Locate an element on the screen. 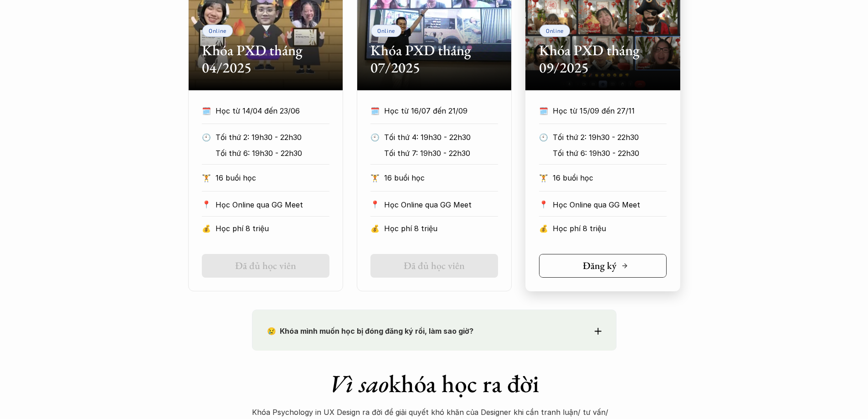  a: Đăng ký is located at coordinates (602, 266).